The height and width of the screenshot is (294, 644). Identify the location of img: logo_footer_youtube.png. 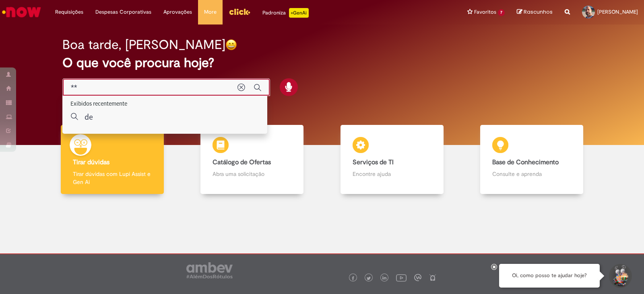
(402, 277).